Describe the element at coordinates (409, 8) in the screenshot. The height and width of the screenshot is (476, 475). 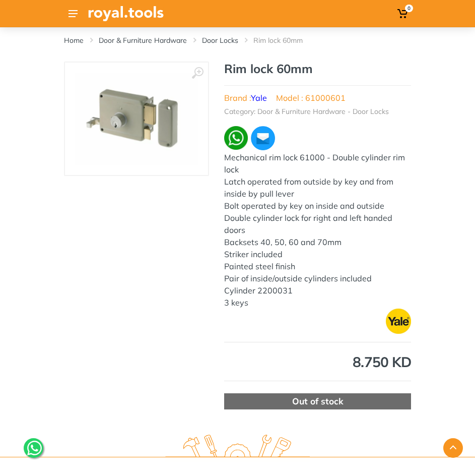
I see `span: 0` at that location.